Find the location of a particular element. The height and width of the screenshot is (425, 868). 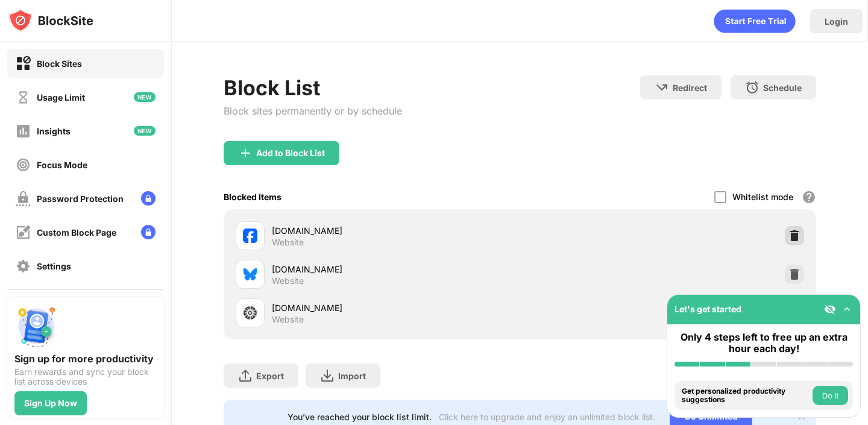

div: Add to Block List is located at coordinates (290, 153).